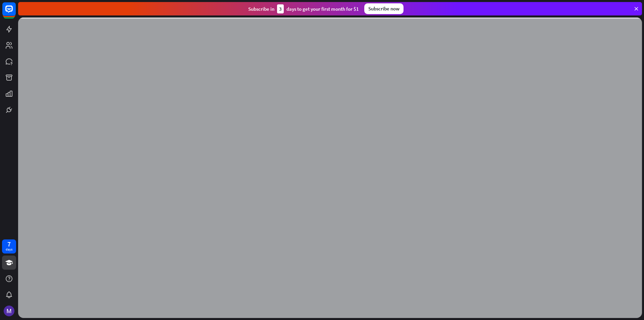 Image resolution: width=644 pixels, height=320 pixels. I want to click on div: 7, so click(9, 244).